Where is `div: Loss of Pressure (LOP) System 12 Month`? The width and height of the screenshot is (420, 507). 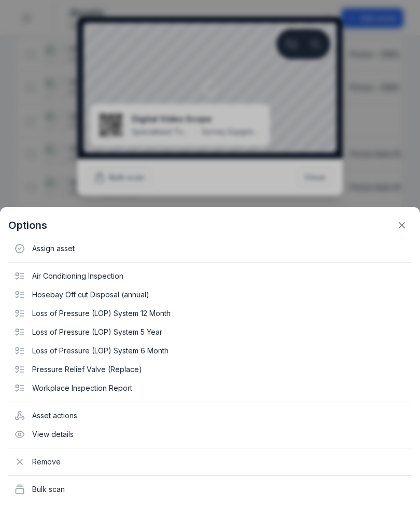
div: Loss of Pressure (LOP) System 12 Month is located at coordinates (210, 314).